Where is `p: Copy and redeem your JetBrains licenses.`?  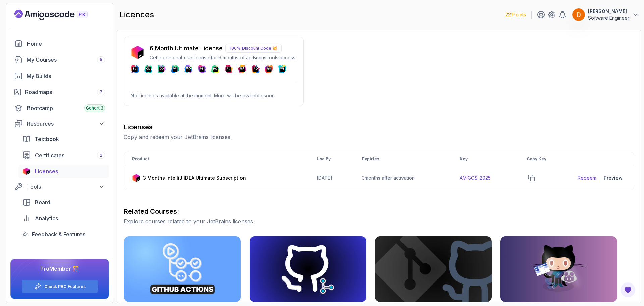
p: Copy and redeem your JetBrains licenses. is located at coordinates (379, 137).